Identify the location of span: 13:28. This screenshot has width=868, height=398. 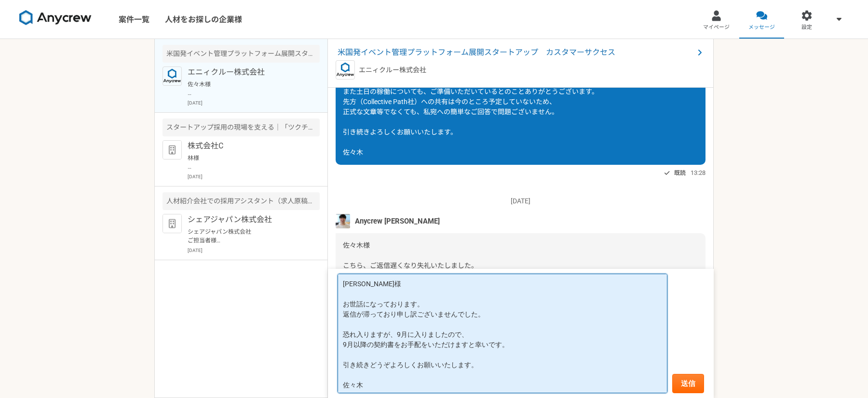
(698, 173).